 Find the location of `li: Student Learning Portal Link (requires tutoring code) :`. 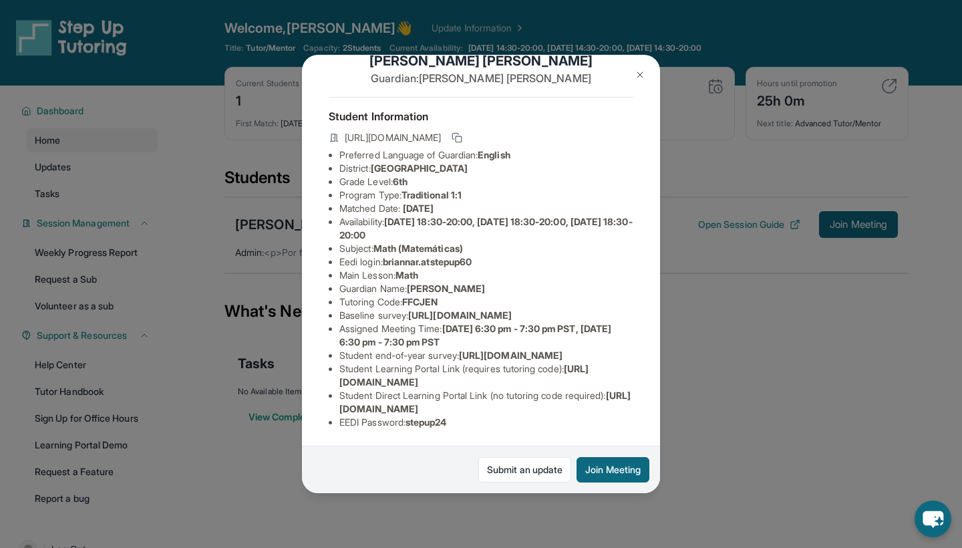

li: Student Learning Portal Link (requires tutoring code) : is located at coordinates (486, 375).